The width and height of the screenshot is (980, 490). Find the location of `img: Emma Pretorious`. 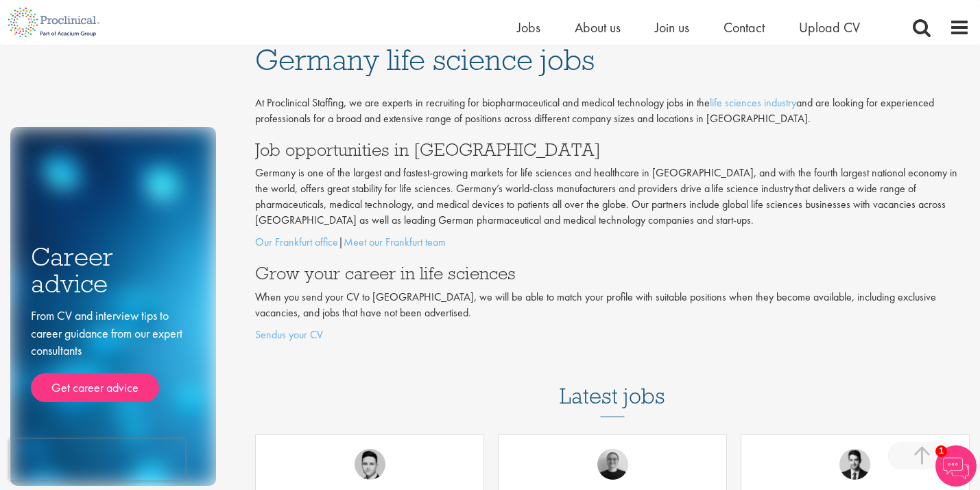

img: Emma Pretorious is located at coordinates (613, 464).